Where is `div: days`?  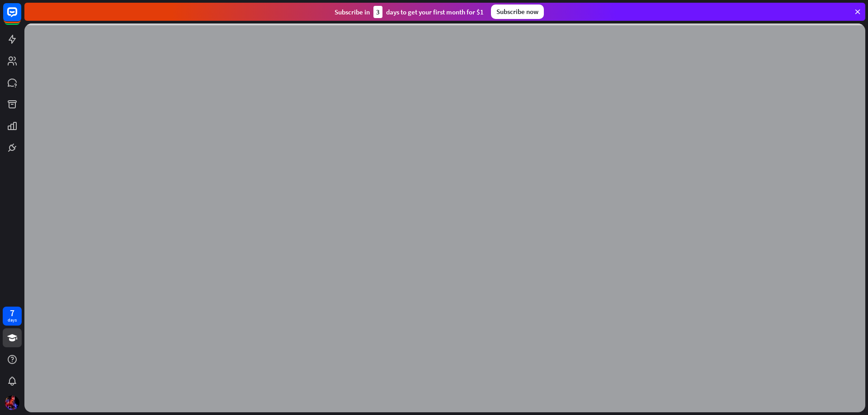
div: days is located at coordinates (12, 321).